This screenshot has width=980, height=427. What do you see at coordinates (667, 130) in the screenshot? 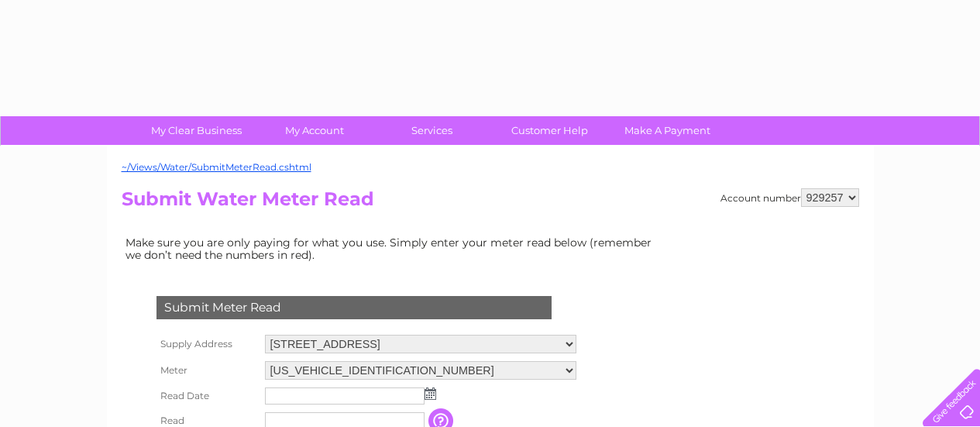
I see `a: Make A Payment` at bounding box center [667, 130].